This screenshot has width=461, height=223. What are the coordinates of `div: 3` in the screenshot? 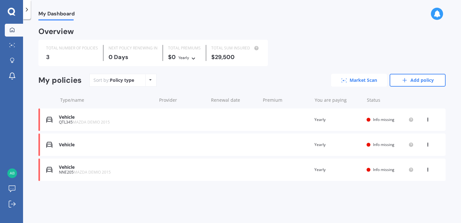 It's located at (72, 57).